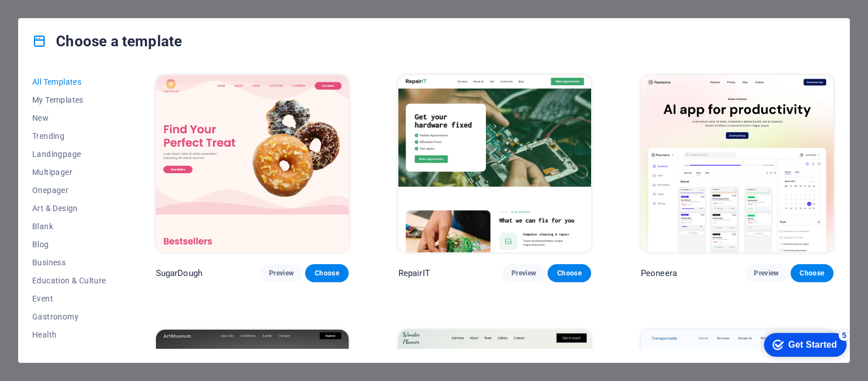 This screenshot has width=868, height=381. What do you see at coordinates (69, 226) in the screenshot?
I see `button: Blank` at bounding box center [69, 226].